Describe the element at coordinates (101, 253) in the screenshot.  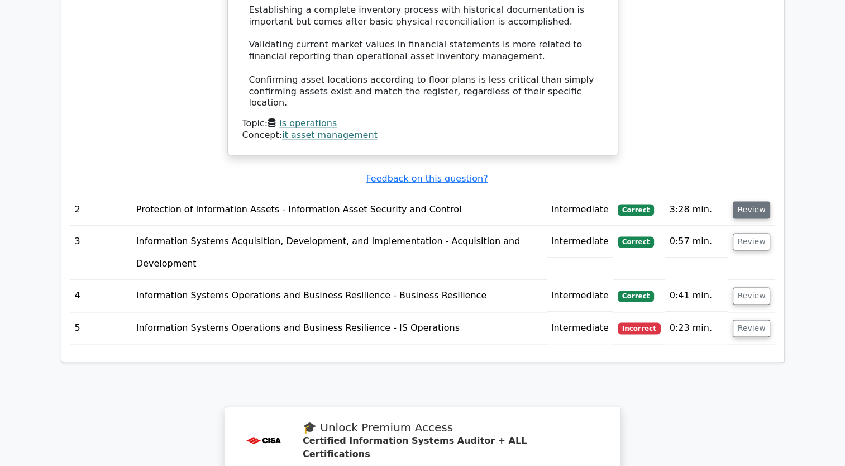
I see `td: 3` at that location.